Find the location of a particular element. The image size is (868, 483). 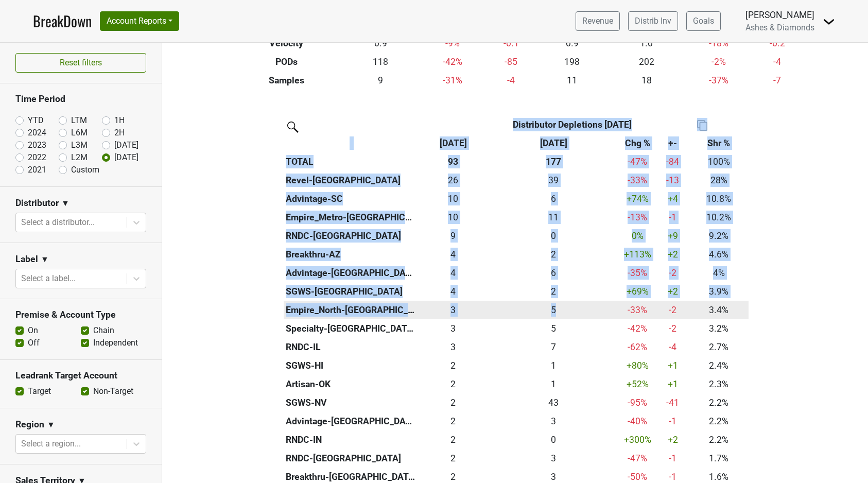

th: Shr %: activate to sort column ascending is located at coordinates (719, 143).